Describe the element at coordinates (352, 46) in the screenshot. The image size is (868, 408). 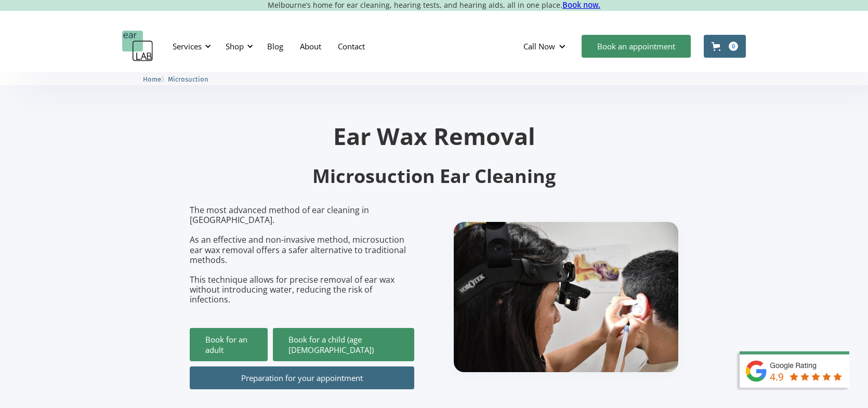
I see `a: Contact` at that location.